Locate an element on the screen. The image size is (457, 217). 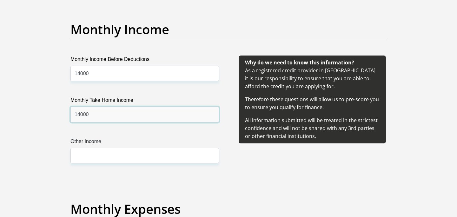
h2: Monthly Expenses is located at coordinates (228, 209).